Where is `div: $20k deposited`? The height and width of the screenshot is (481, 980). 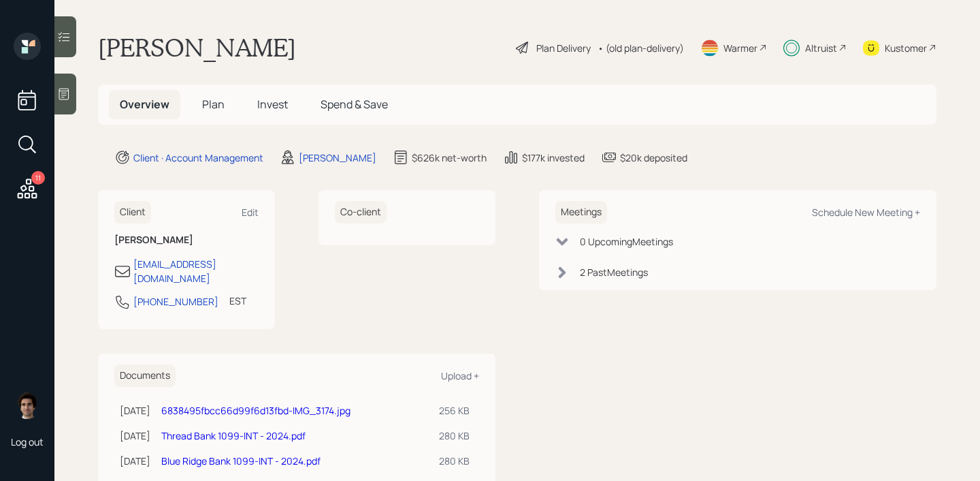
div: $20k deposited is located at coordinates (654, 158).